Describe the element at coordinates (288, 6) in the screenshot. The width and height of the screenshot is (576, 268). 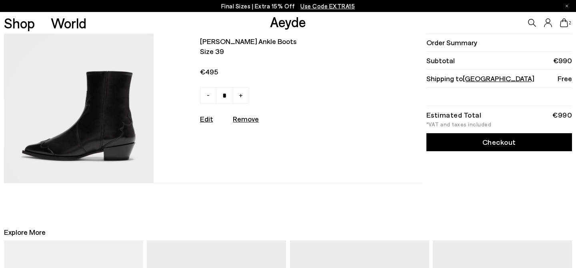
I see `p: Final Sizes | Extra 15% Off` at that location.